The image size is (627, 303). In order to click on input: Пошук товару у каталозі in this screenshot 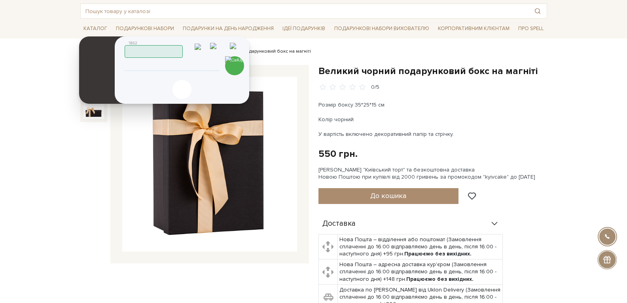, I will do `click(305, 11)`.